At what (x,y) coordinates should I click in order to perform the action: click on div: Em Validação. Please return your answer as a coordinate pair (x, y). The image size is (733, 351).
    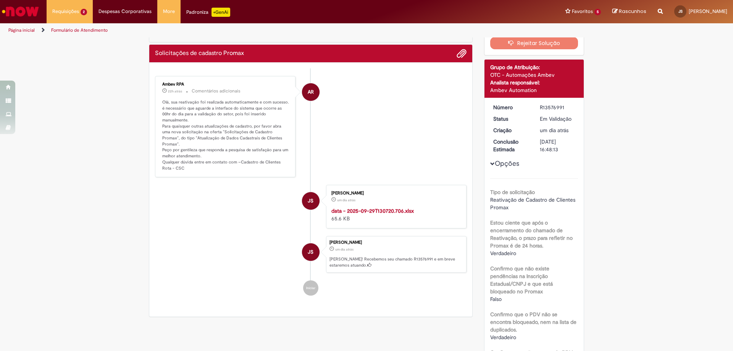
    Looking at the image, I should click on (557, 119).